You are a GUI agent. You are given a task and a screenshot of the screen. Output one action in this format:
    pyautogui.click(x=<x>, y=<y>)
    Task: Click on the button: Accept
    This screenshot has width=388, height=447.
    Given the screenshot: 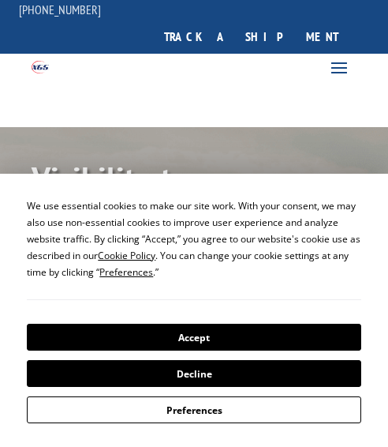 What is the action you would take?
    pyautogui.click(x=193, y=337)
    